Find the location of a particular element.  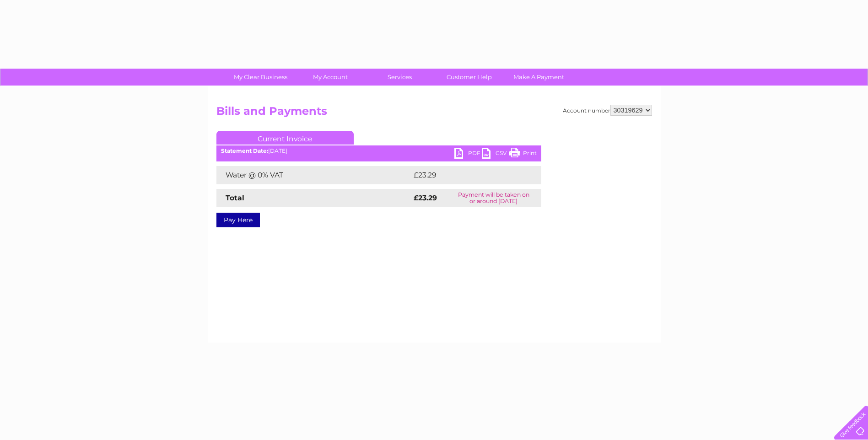

strong: £23.29 is located at coordinates (425, 198).